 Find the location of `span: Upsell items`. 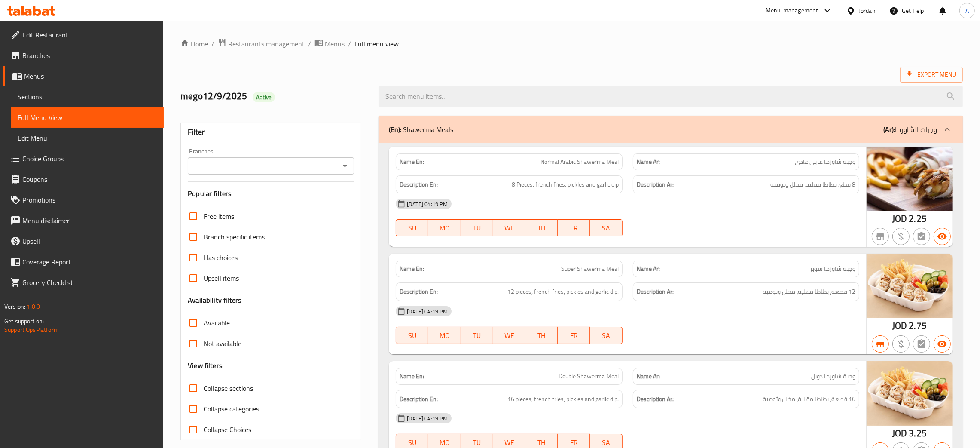

span: Upsell items is located at coordinates (221, 278).